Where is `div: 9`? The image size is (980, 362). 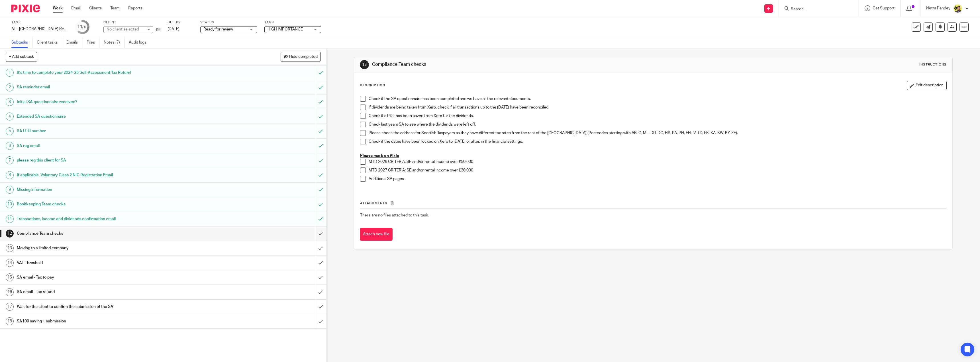 div: 9 is located at coordinates (9, 189).